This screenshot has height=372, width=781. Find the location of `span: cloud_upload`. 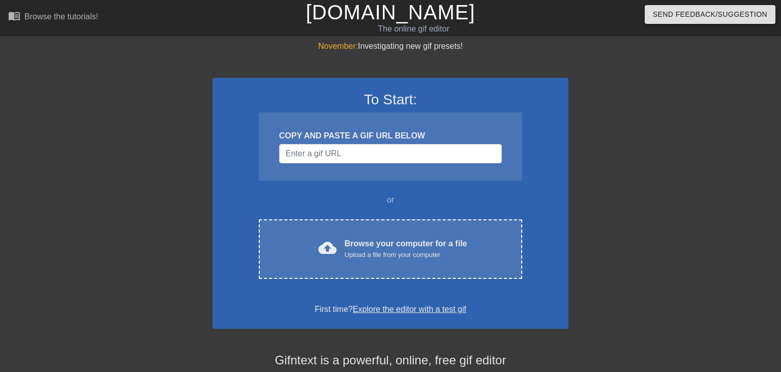

span: cloud_upload is located at coordinates (327, 248).